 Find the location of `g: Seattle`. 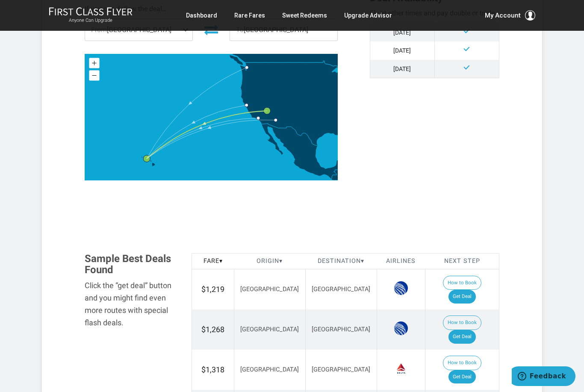

g: Seattle is located at coordinates (248, 67).